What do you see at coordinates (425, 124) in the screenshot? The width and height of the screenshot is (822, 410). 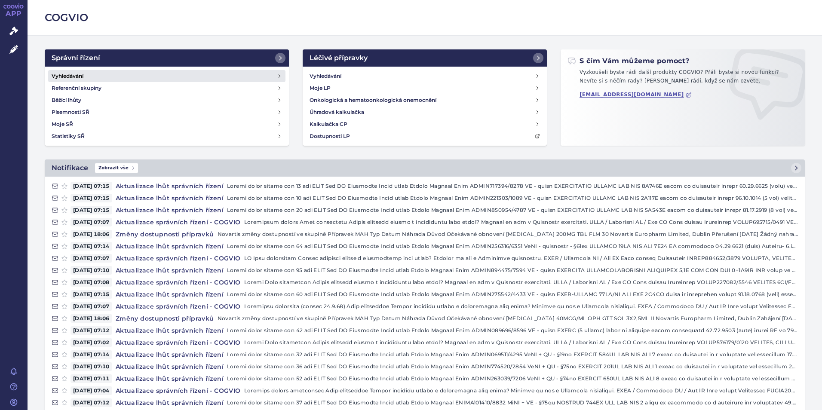 I see `a: Kalkulačka CP` at bounding box center [425, 124].